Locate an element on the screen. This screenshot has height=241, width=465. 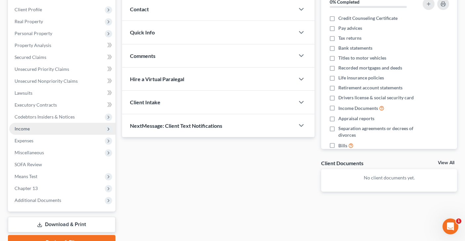
span: Appraisal reports is located at coordinates (356, 118).